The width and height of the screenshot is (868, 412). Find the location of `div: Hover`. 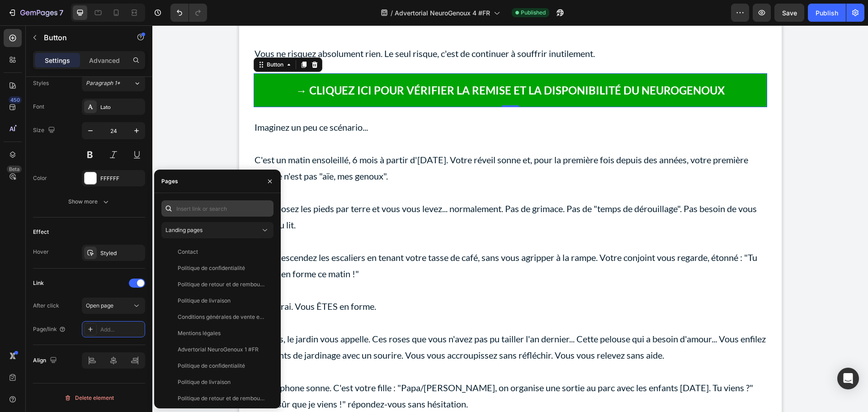

div: Hover is located at coordinates (41, 252).